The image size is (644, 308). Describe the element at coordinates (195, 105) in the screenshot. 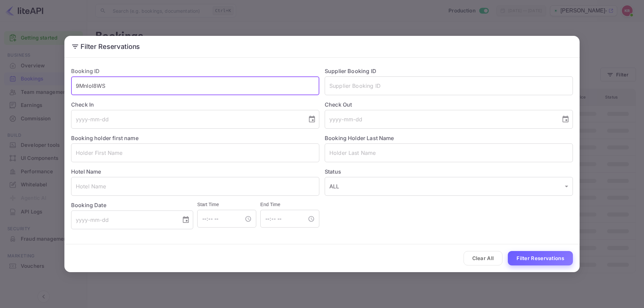

I see `label: Check In` at that location.